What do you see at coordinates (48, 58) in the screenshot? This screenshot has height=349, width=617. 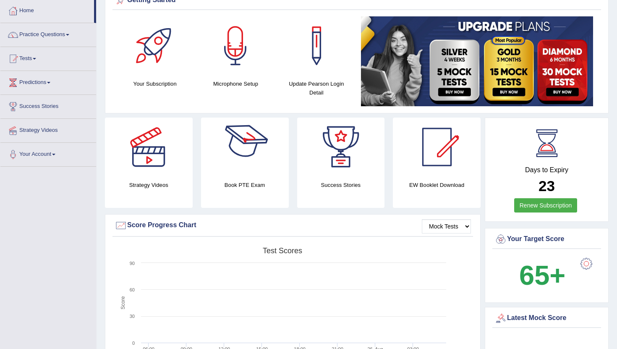 I see `a: Tests` at bounding box center [48, 58].